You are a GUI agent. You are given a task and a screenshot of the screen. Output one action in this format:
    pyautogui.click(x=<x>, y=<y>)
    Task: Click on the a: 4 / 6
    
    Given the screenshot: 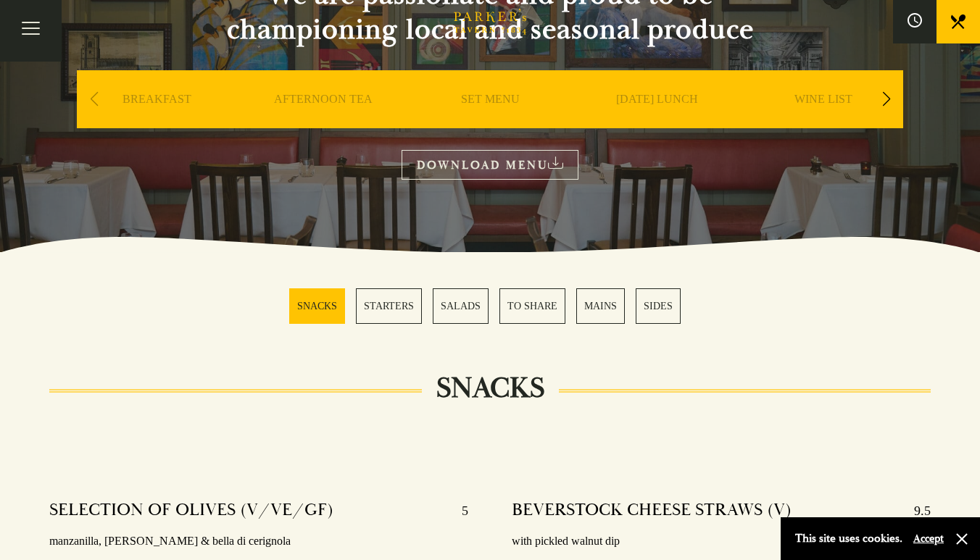 What is the action you would take?
    pyautogui.click(x=532, y=305)
    